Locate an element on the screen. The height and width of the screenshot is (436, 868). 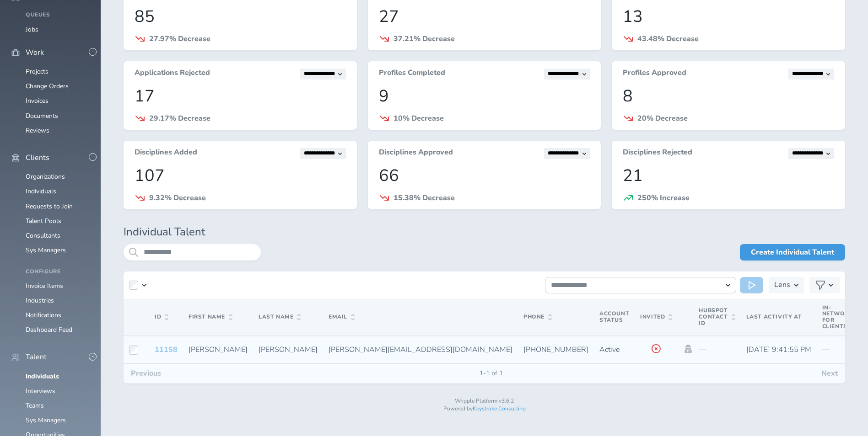
h3: Disciplines Rejected is located at coordinates (657, 154).